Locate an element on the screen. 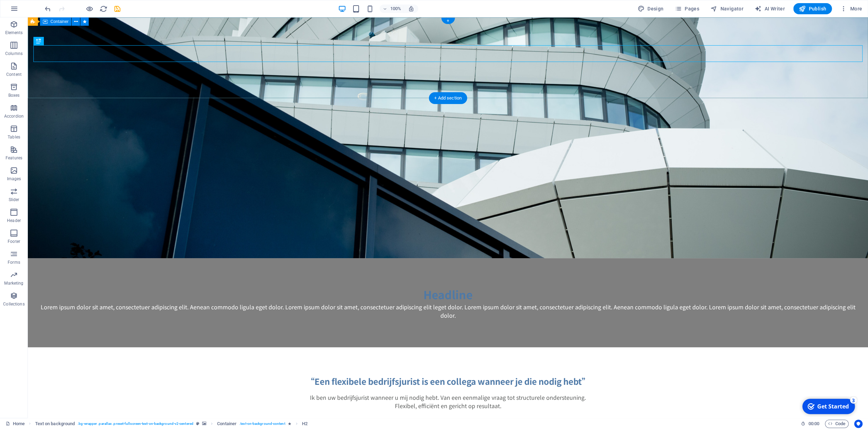 The image size is (868, 429). span: AI Writer is located at coordinates (769, 9).